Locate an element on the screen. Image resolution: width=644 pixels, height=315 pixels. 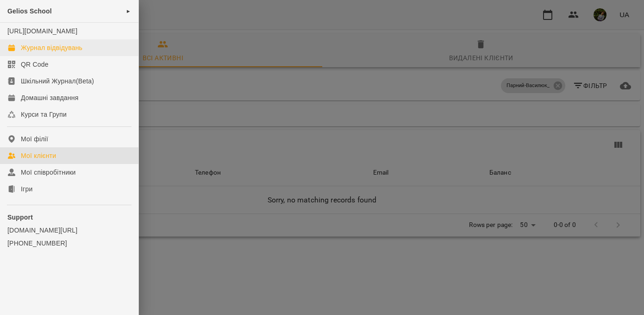
div: Курси та Групи is located at coordinates (44, 114).